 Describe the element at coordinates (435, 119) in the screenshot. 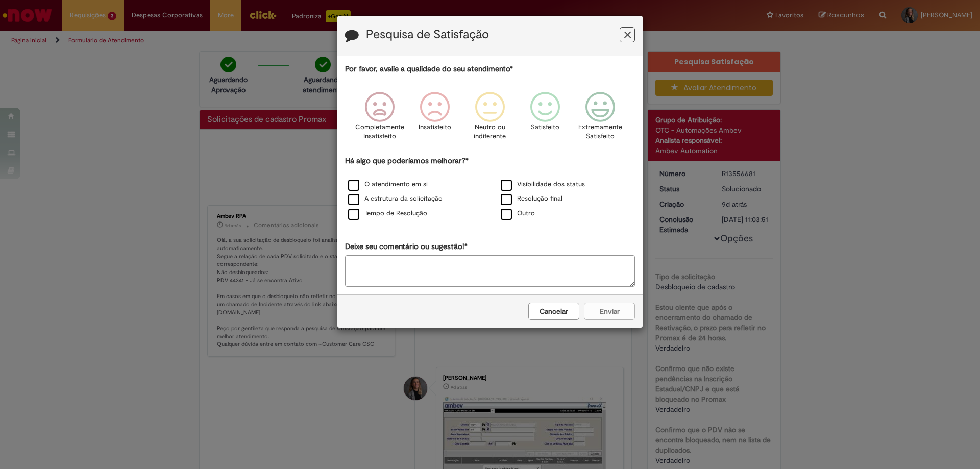

I see `div: Insatisfeito` at that location.